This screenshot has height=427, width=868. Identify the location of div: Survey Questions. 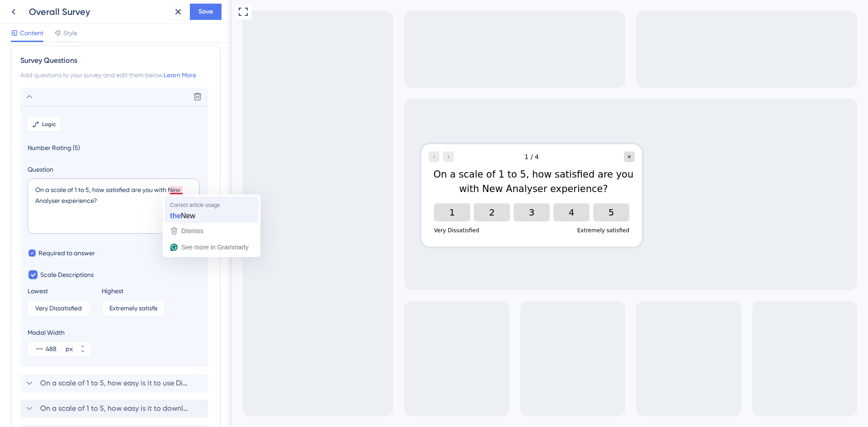
(115, 60).